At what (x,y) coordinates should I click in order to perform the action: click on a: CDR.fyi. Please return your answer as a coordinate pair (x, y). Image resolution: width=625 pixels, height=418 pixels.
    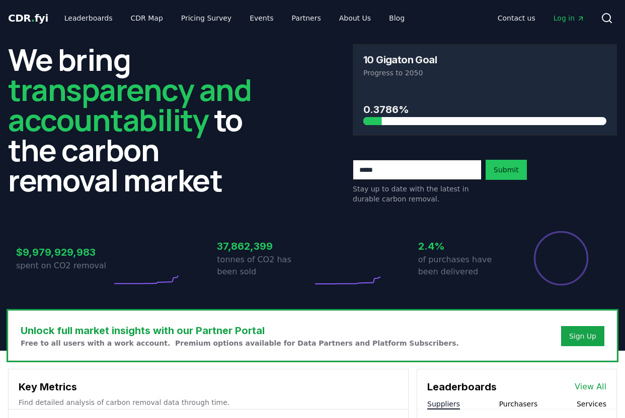
    Looking at the image, I should click on (28, 18).